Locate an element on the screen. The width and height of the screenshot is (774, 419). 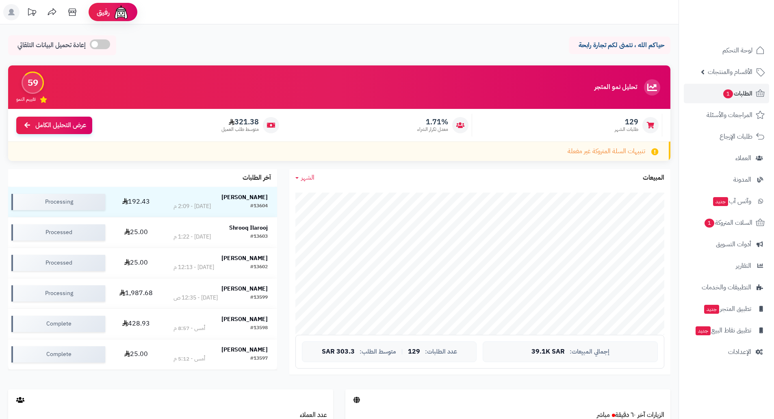
span: 321.38 is located at coordinates (240, 122).